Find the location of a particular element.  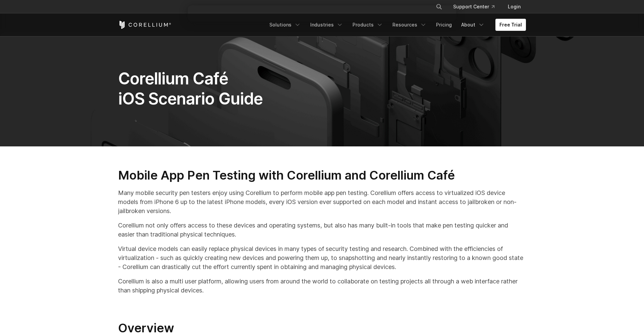

p: Many mobile security pen testers enjoy using Corellium to perform mobile app pen testing. Corelli... is located at coordinates (322, 202).